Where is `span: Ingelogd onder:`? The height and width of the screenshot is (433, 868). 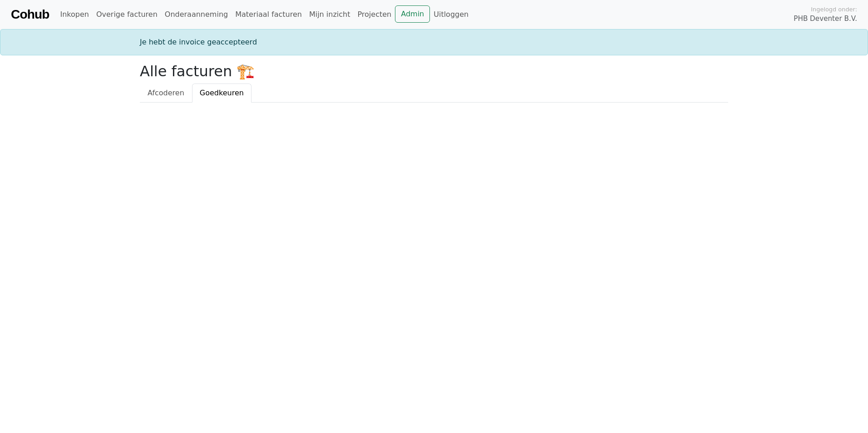
span: Ingelogd onder: is located at coordinates (834, 9).